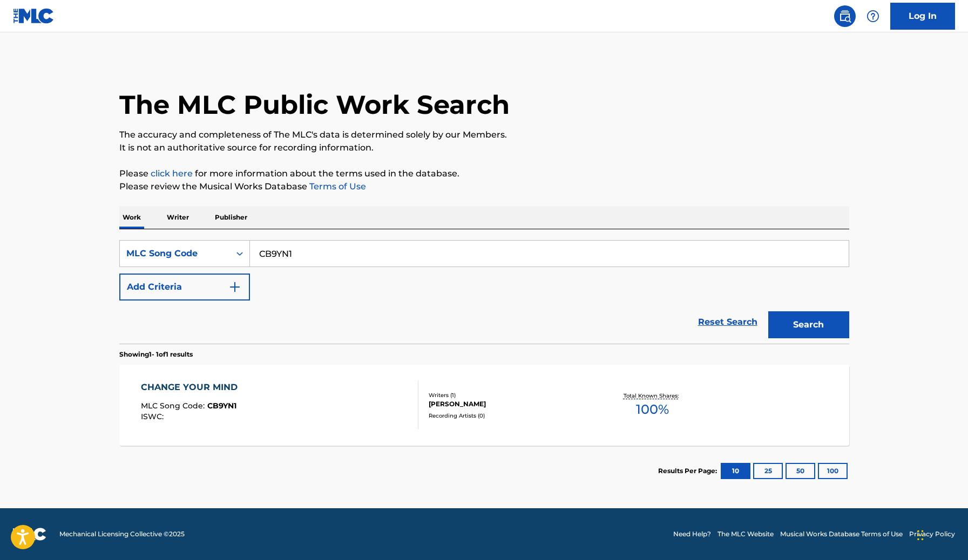  Describe the element at coordinates (510, 395) in the screenshot. I see `div: Writers ( 1 )` at that location.